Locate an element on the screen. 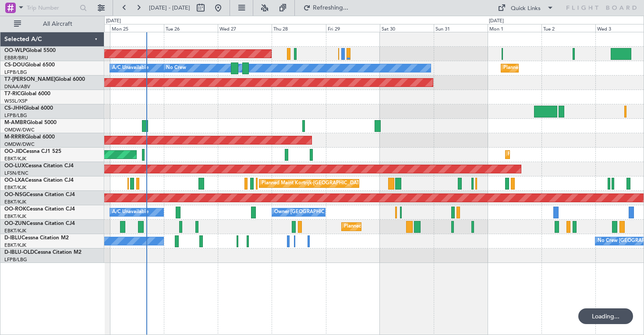  div: Mon 25 is located at coordinates (137, 28).